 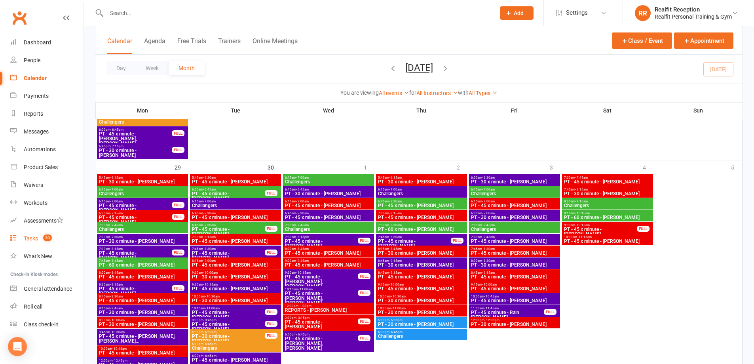 What do you see at coordinates (395, 213) in the screenshot?
I see `span: - 8:15am` at bounding box center [395, 213].